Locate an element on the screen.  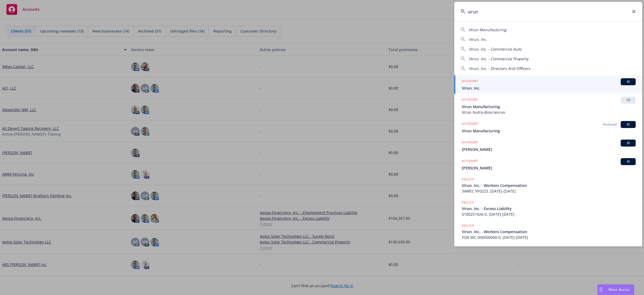
span: Virun, Inc. - Commercial Auto is located at coordinates (495, 49).